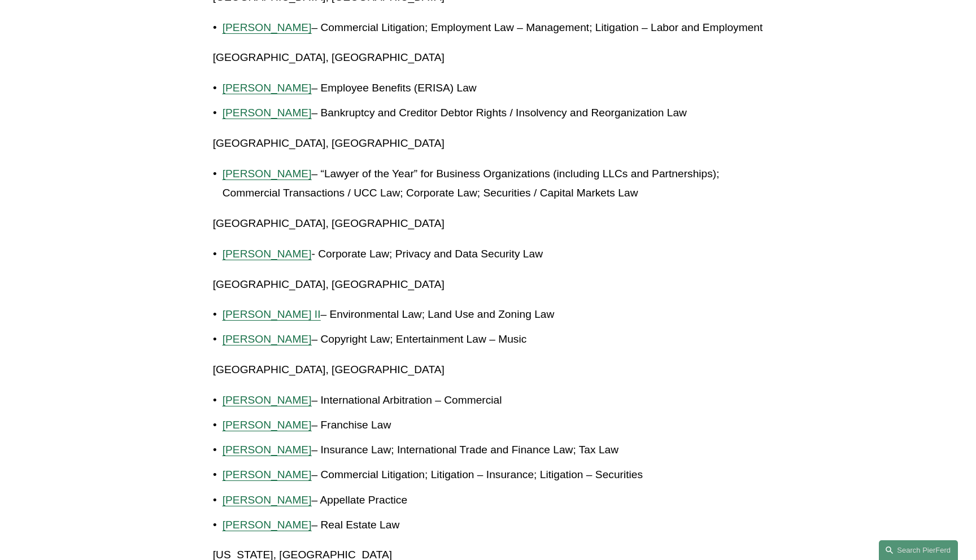 Image resolution: width=976 pixels, height=560 pixels. What do you see at coordinates (493, 475) in the screenshot?
I see `p: – Commercial Litigation; Litigation – Insurance; Litigation – Securities` at bounding box center [493, 475].